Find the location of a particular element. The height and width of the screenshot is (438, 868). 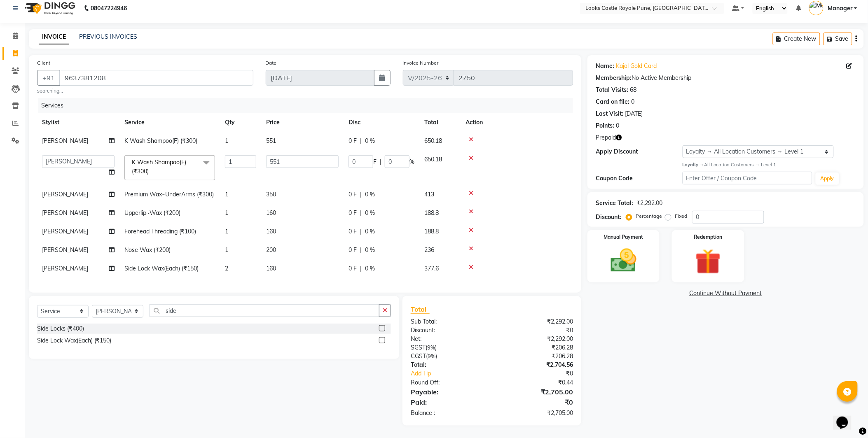

label: Fixed is located at coordinates (681, 216).